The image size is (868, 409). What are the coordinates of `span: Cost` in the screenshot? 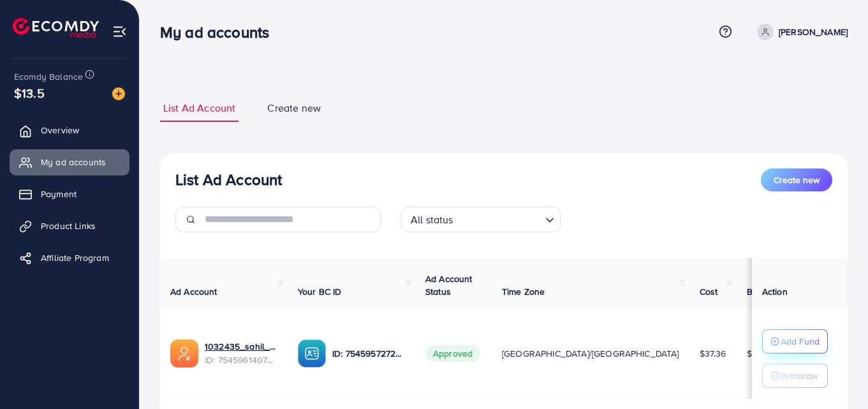 It's located at (709, 291).